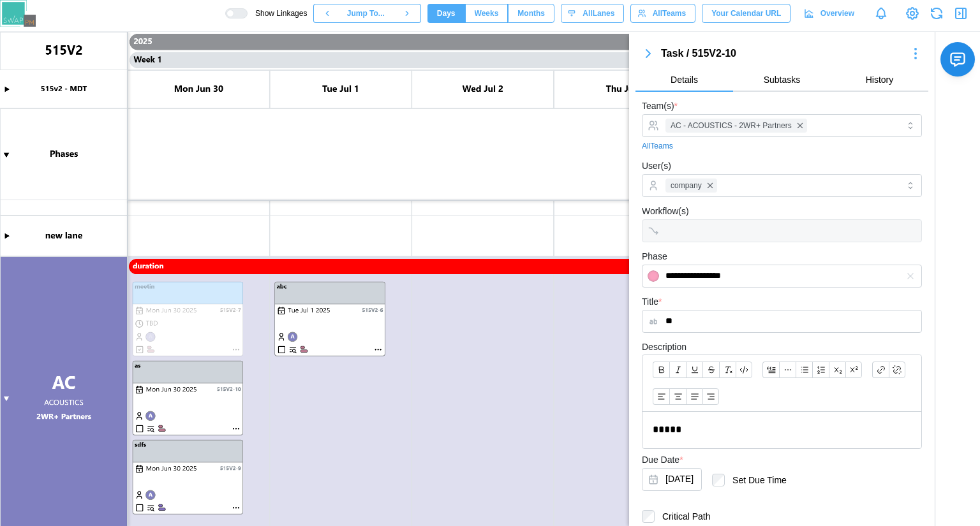 Image resolution: width=980 pixels, height=526 pixels. I want to click on label: Set Due Time, so click(755, 480).